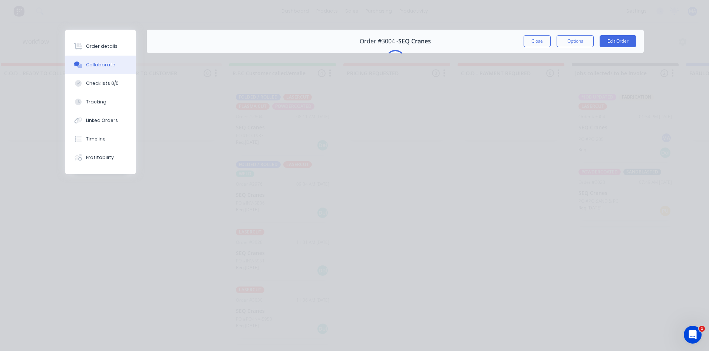 Image resolution: width=709 pixels, height=351 pixels. I want to click on div: Checklists 0/0, so click(102, 83).